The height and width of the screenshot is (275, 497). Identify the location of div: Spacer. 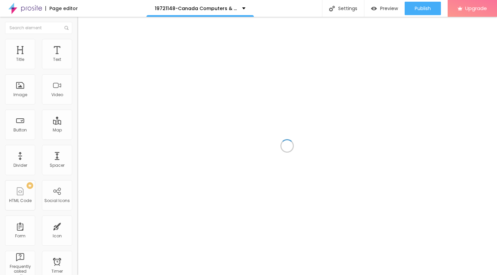
(57, 165).